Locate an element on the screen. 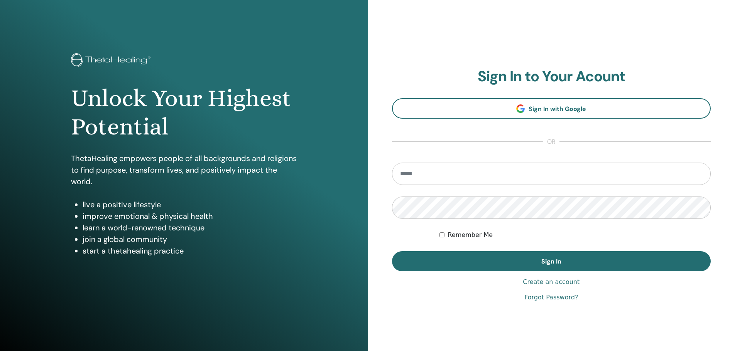 This screenshot has width=735, height=351. p: ThetaHealing empowers people of all backgrounds and religions to find purpose, transform lives, a... is located at coordinates (184, 170).